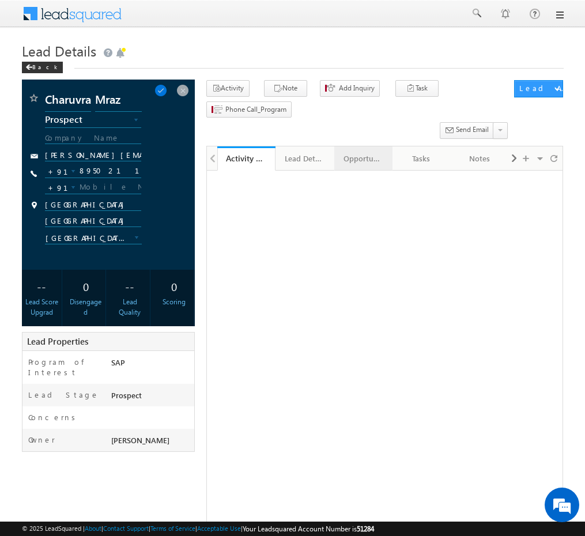 The image size is (585, 536). I want to click on div: Prospect, so click(151, 398).